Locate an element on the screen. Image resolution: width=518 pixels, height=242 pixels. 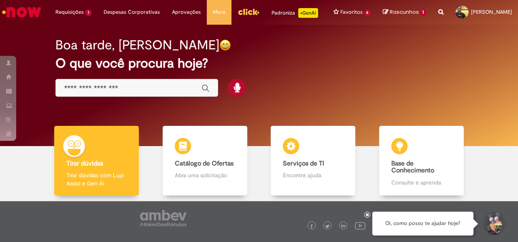
b: Catálogo de Ofertas is located at coordinates (204, 164).